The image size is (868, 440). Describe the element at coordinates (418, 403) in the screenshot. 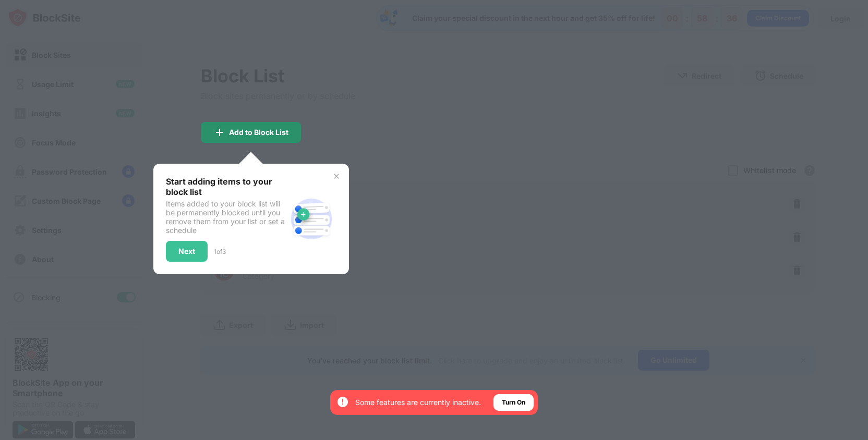

I see `div: Some features are currently inactive.` at that location.